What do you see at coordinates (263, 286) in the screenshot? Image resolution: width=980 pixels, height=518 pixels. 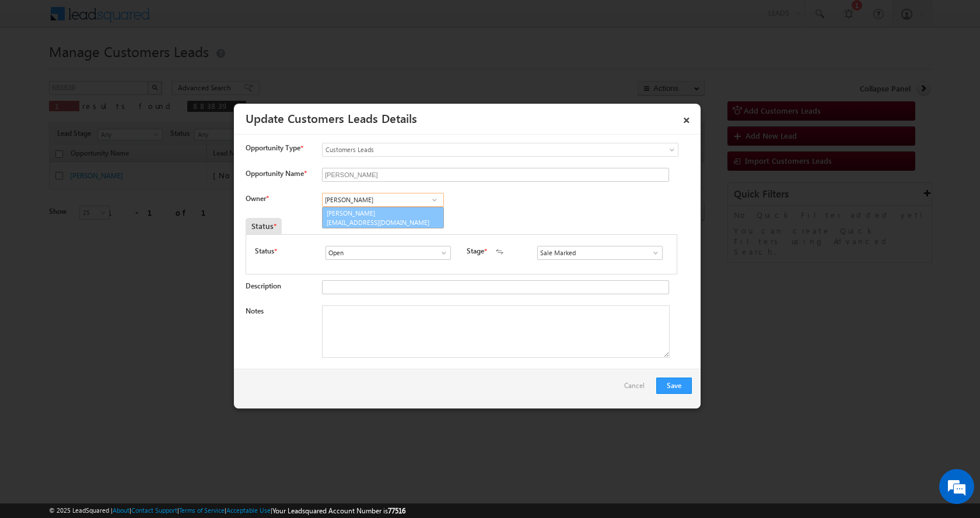 I see `label: Description` at bounding box center [263, 286].